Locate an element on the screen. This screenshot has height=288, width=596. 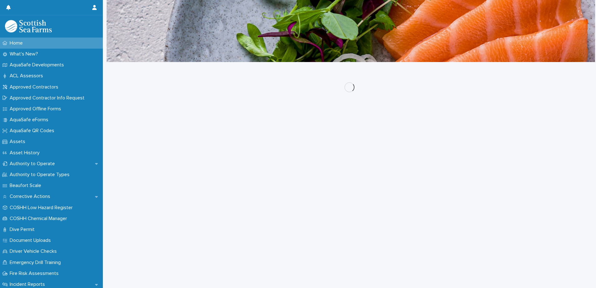
p: COSHH Chemical Manager is located at coordinates (40, 219).